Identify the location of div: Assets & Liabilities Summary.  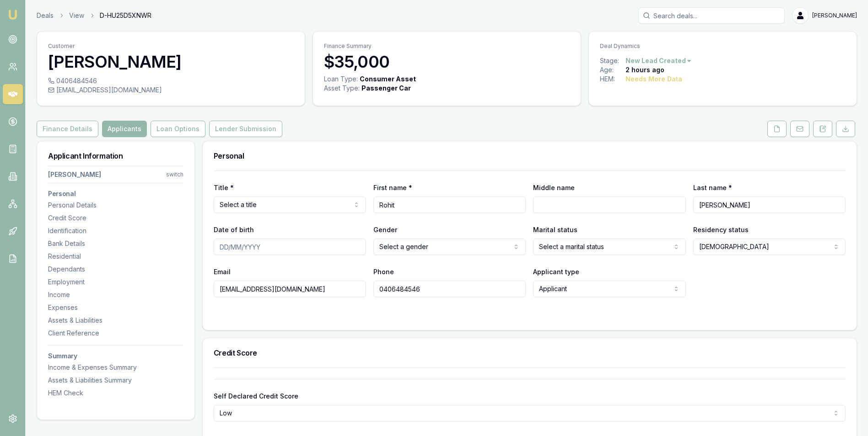
(116, 380).